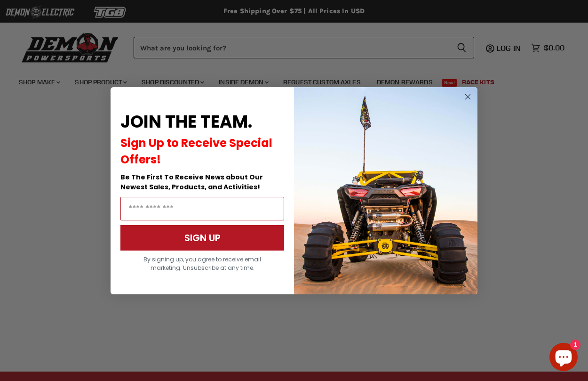  I want to click on span: Be The First To Receive News about Our Newest Sales, Products, and Activities!, so click(191, 181).